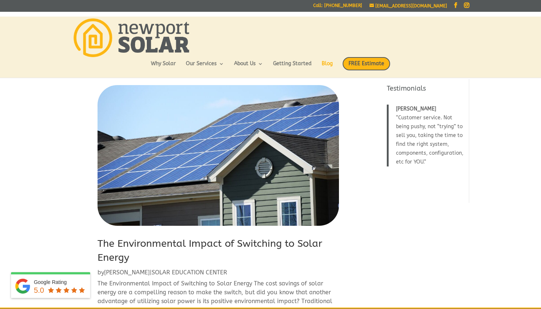 This screenshot has height=309, width=541. Describe the element at coordinates (327, 67) in the screenshot. I see `a: Blog` at that location.